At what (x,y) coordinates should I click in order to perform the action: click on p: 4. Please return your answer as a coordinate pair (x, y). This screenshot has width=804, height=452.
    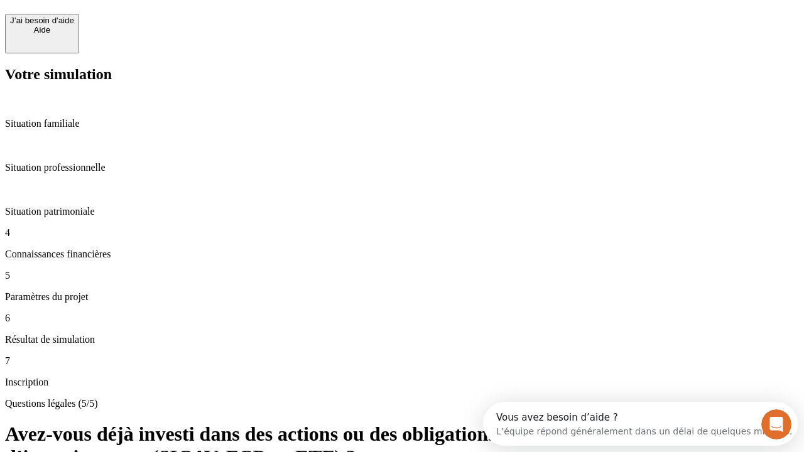
    Looking at the image, I should click on (402, 233).